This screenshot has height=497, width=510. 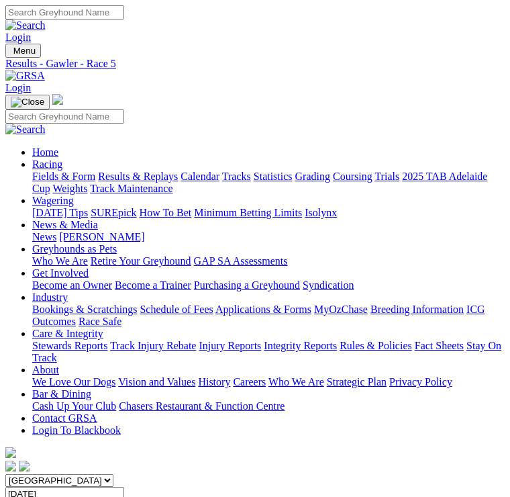 What do you see at coordinates (200, 176) in the screenshot?
I see `a: Calendar` at bounding box center [200, 176].